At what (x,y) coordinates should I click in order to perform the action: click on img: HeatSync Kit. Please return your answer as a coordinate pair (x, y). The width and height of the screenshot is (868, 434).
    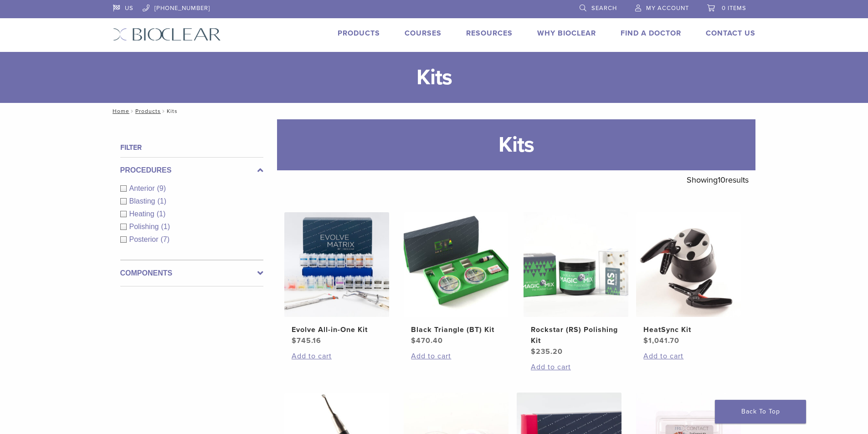
    Looking at the image, I should click on (689, 265).